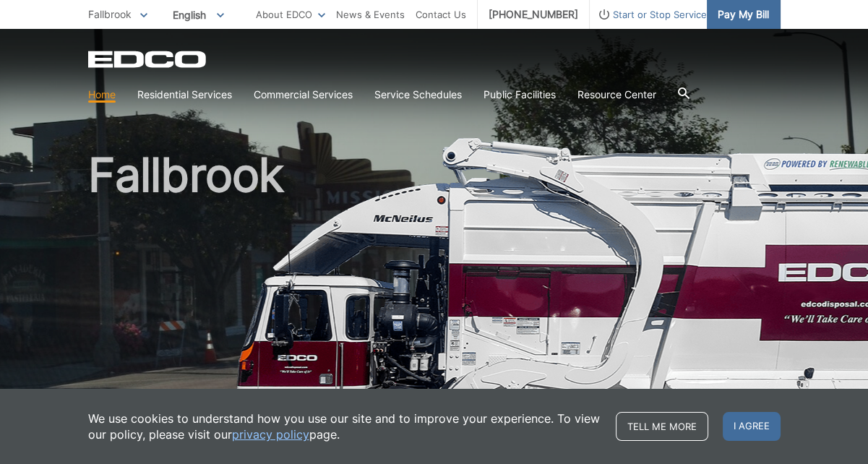 The image size is (868, 464). I want to click on a: Resource Center, so click(616, 95).